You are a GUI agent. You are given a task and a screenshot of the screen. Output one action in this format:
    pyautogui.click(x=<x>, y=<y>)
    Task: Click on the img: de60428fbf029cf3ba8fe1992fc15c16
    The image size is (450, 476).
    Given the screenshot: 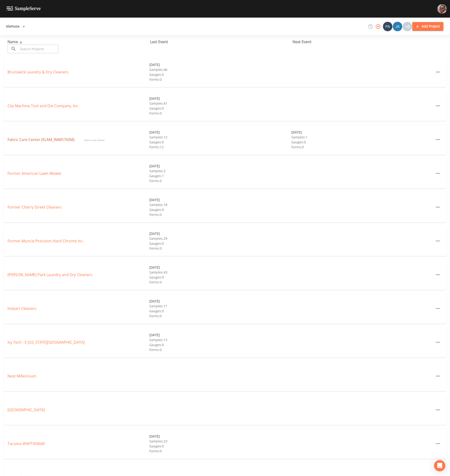 What is the action you would take?
    pyautogui.click(x=398, y=26)
    